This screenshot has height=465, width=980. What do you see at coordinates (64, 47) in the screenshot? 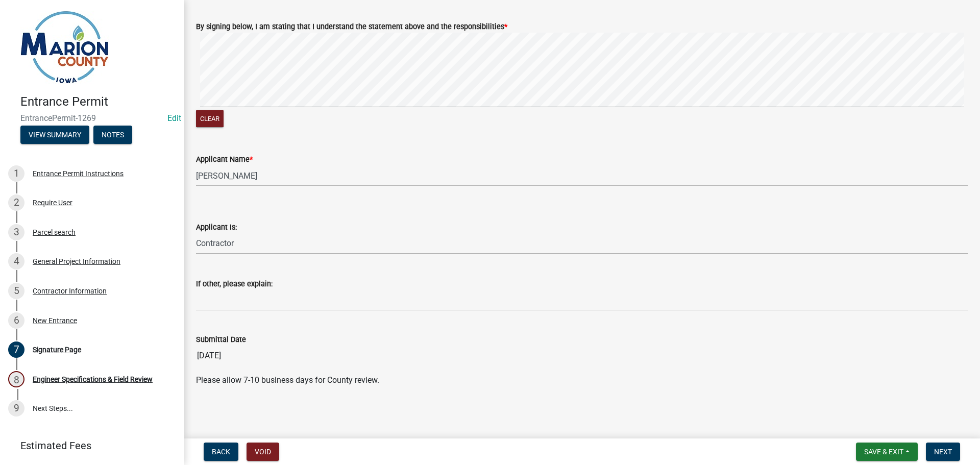
I see `img: Marion County, Iowa` at bounding box center [64, 47].